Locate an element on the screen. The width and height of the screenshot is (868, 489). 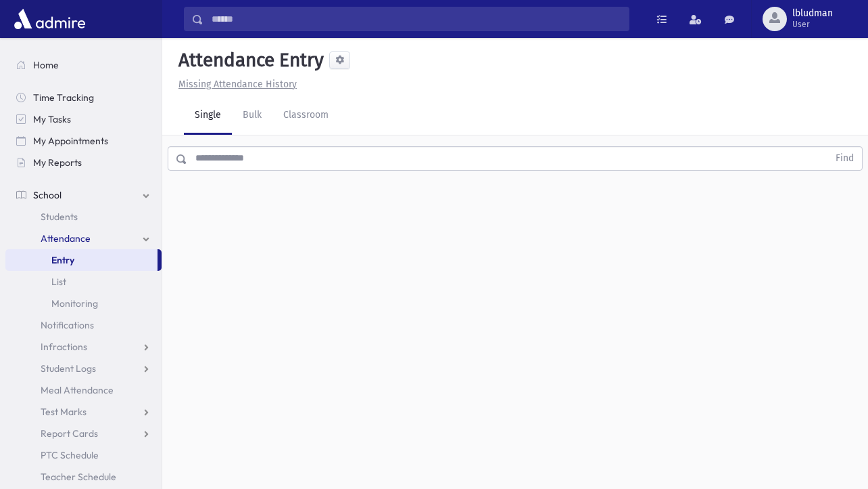
a: Attendance is located at coordinates (83, 238).